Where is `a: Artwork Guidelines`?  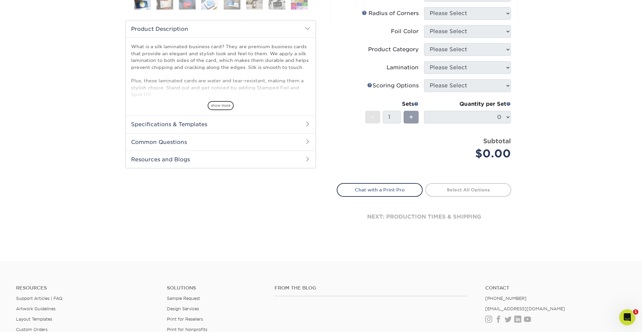 a: Artwork Guidelines is located at coordinates (36, 308).